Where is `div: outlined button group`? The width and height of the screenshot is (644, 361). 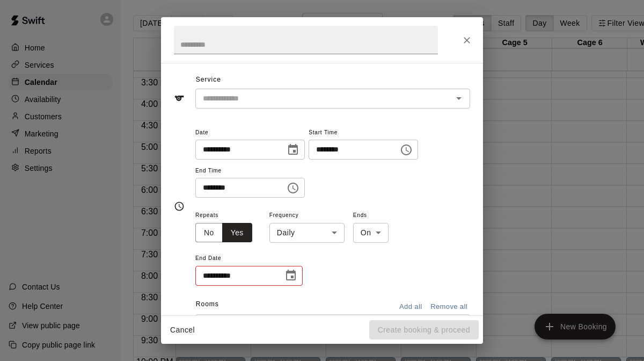 div: outlined button group is located at coordinates (224, 233).